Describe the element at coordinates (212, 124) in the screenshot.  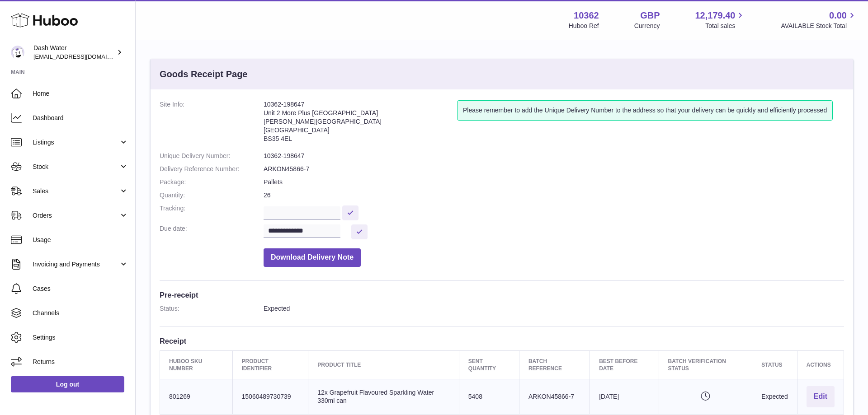
I see `dt: Site Info:` at that location.